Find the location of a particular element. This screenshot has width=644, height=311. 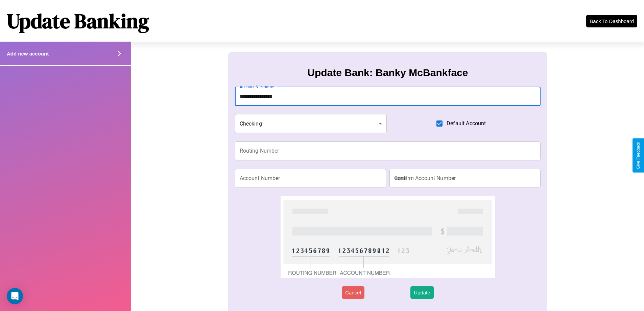

div: Checking is located at coordinates (311, 123).